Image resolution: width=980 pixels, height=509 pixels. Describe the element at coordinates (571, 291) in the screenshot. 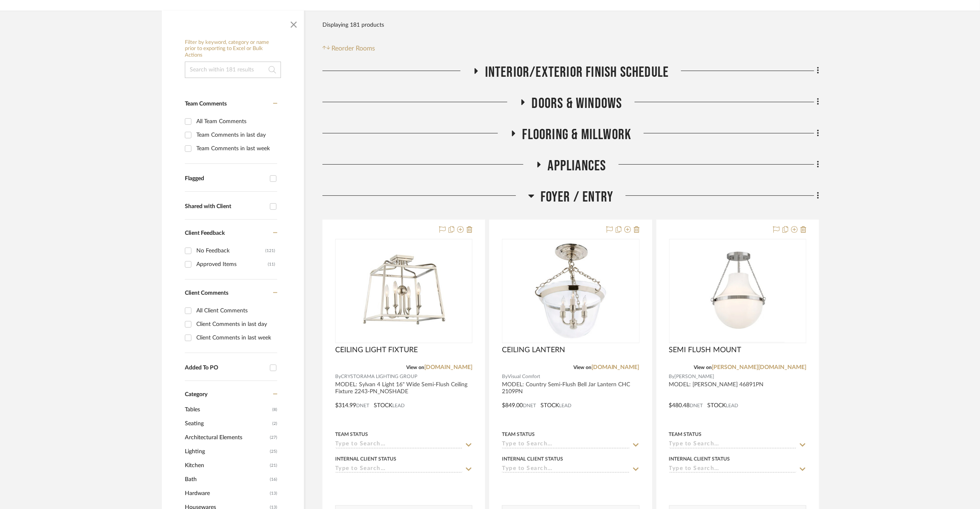

I see `img: CEILING LANTERN` at that location.